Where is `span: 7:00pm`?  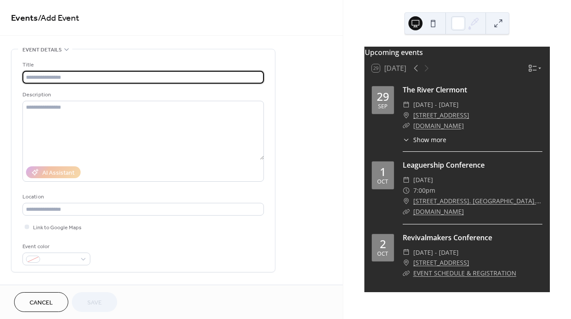
span: 7:00pm is located at coordinates (424, 191).